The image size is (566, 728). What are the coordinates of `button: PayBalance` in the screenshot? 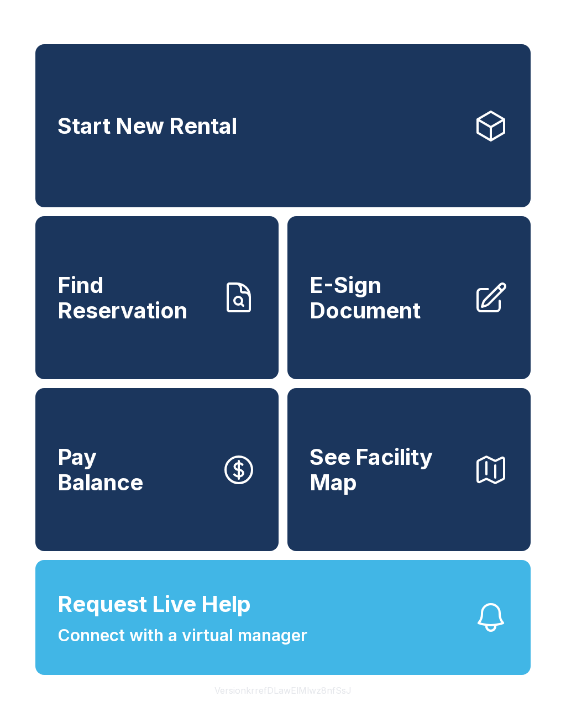 It's located at (157, 469).